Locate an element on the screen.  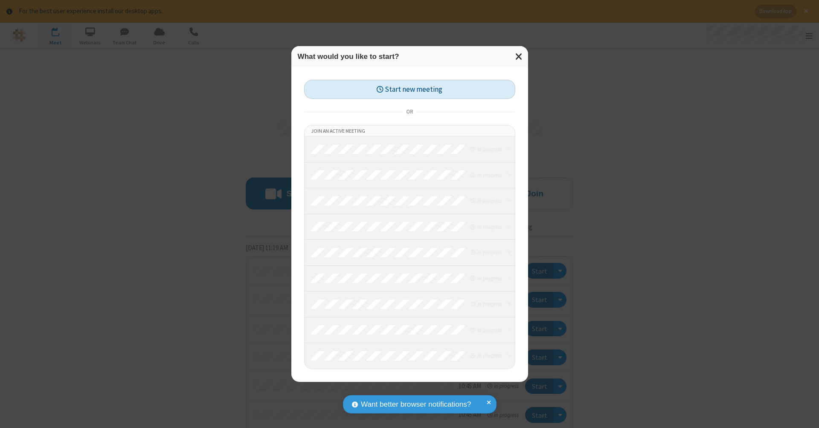
span: or is located at coordinates (409, 112).